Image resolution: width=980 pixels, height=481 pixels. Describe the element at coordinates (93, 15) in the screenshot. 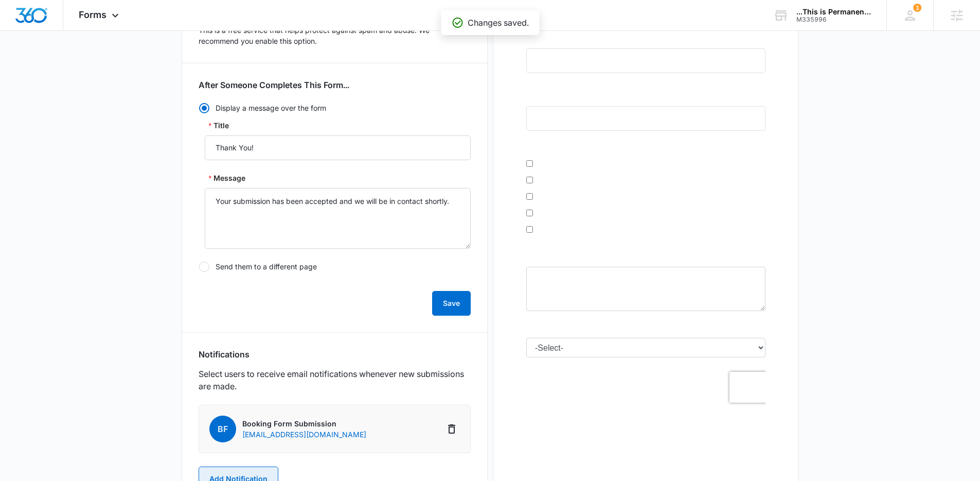

I see `span: Forms` at that location.